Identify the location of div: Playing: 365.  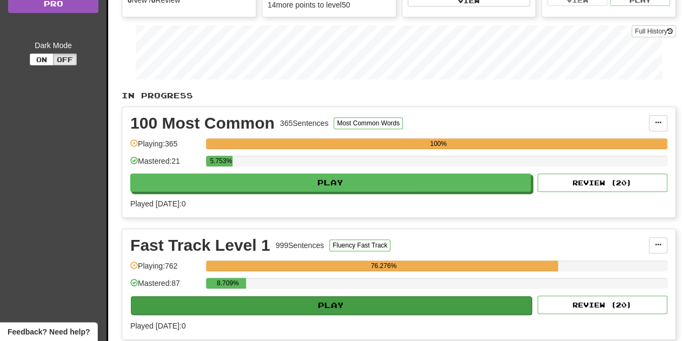
(166, 147).